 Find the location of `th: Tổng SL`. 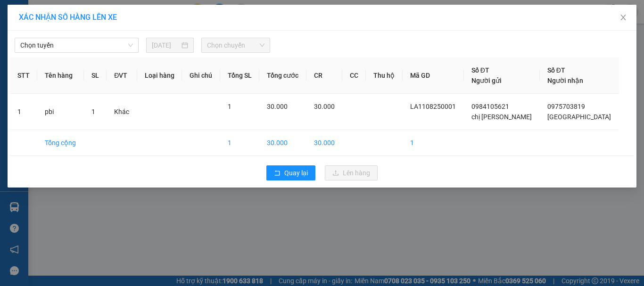

th: Tổng SL is located at coordinates (240, 75).